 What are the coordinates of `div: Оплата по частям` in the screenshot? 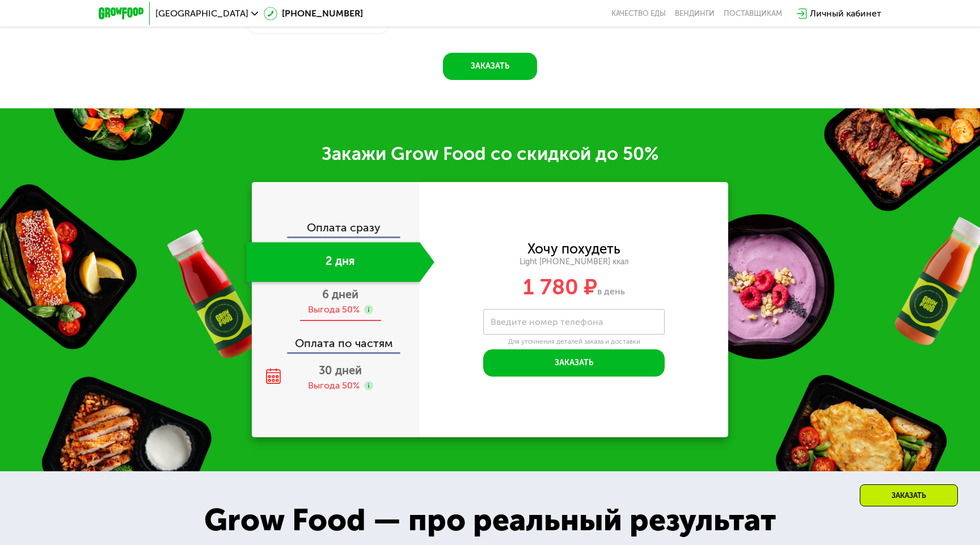 It's located at (336, 339).